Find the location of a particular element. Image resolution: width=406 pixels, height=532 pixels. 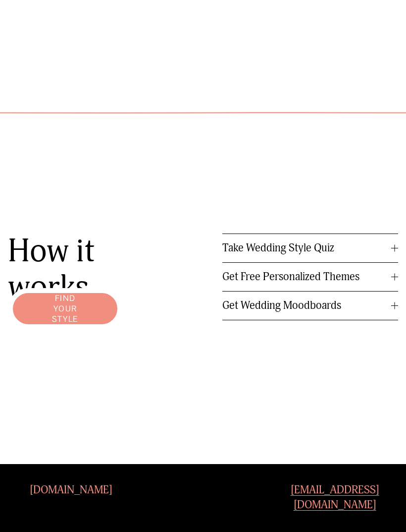

span: Get Free Personalized Themes is located at coordinates (306, 276).